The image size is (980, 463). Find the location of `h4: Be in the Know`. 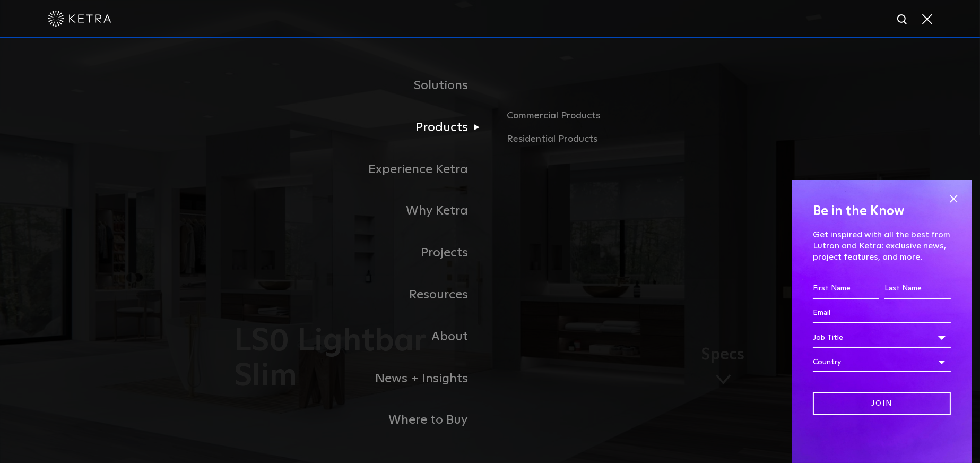

h4: Be in the Know is located at coordinates (882, 211).